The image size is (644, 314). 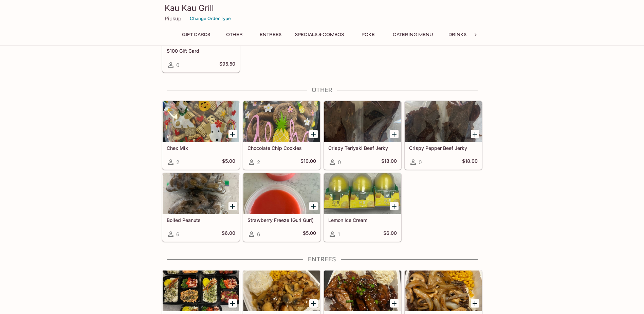 What do you see at coordinates (322, 8) in the screenshot?
I see `h3: Kau Kau Grill` at bounding box center [322, 8].